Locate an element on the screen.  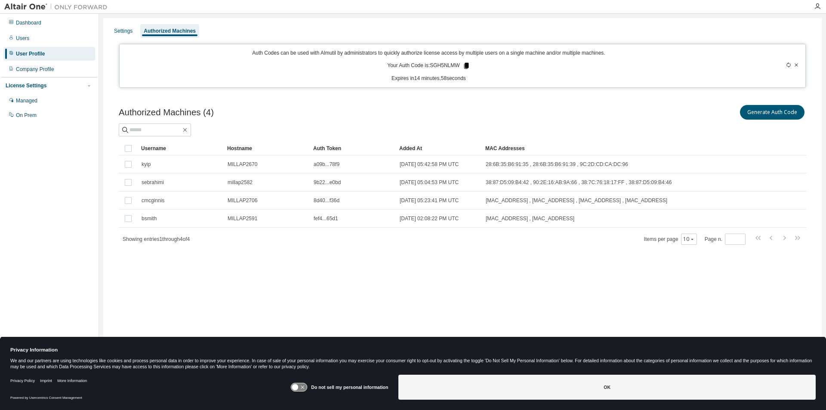
span: MILLAP2706 is located at coordinates (242, 201).